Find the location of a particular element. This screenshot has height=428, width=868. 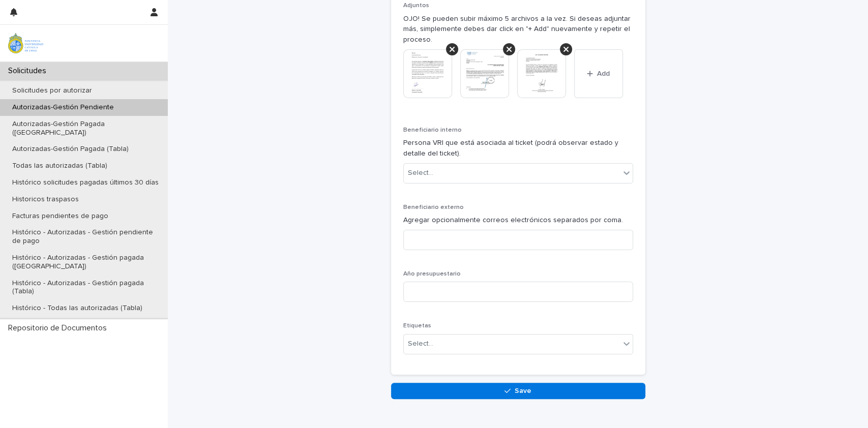

span: Add is located at coordinates (602, 73).